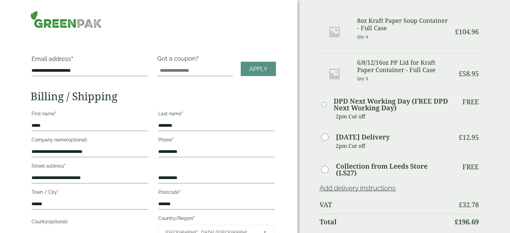  What do you see at coordinates (66, 19) in the screenshot?
I see `img: GreenPak Supplies` at bounding box center [66, 19].